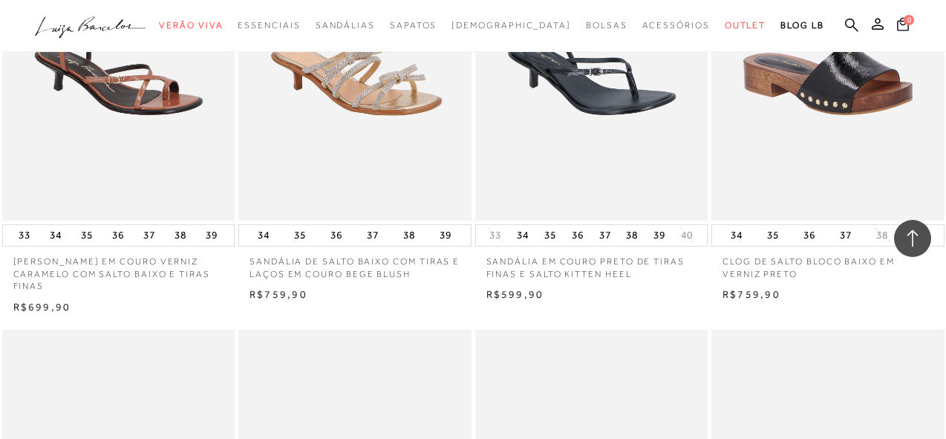 The width and height of the screenshot is (946, 439). Describe the element at coordinates (745, 25) in the screenshot. I see `span: Outlet` at that location.